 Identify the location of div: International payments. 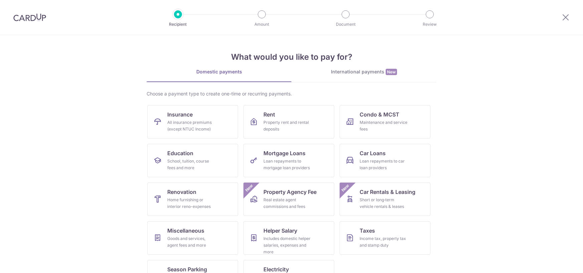
(364, 72).